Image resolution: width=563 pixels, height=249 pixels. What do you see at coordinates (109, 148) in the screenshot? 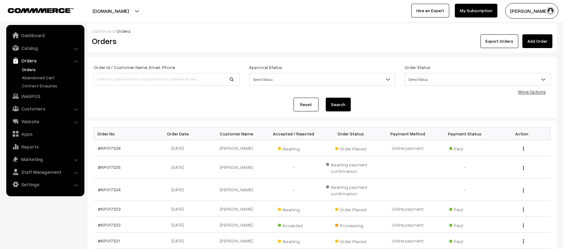
I see `a: #KP017326` at bounding box center [109, 148].